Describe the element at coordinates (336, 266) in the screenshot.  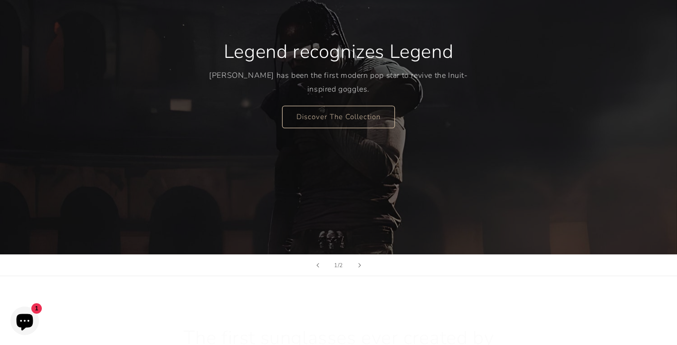
I see `span: 1` at that location.